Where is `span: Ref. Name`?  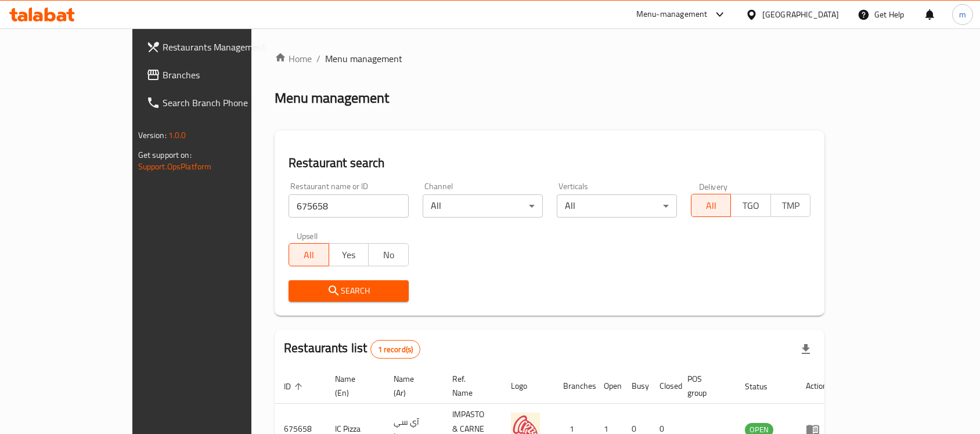
span: Ref. Name is located at coordinates (469, 386).